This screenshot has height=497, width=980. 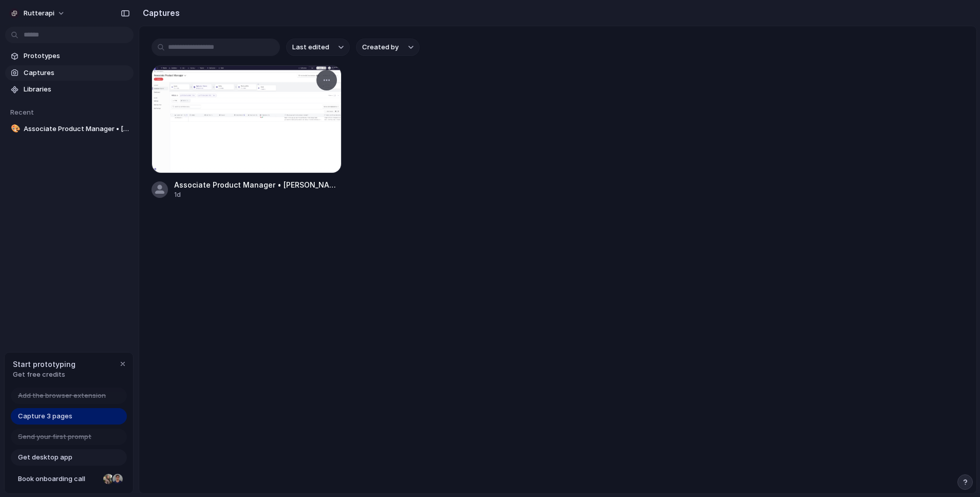 I want to click on span: Capture 3 pages, so click(x=45, y=416).